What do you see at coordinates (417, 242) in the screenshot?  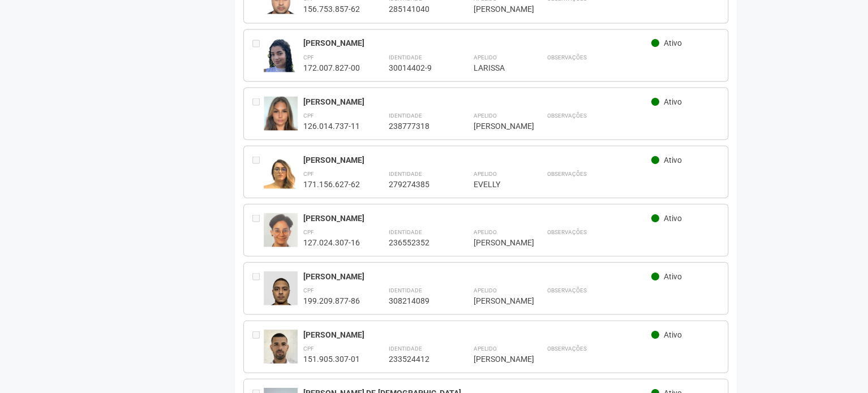 I see `div: 236552352` at bounding box center [417, 242].